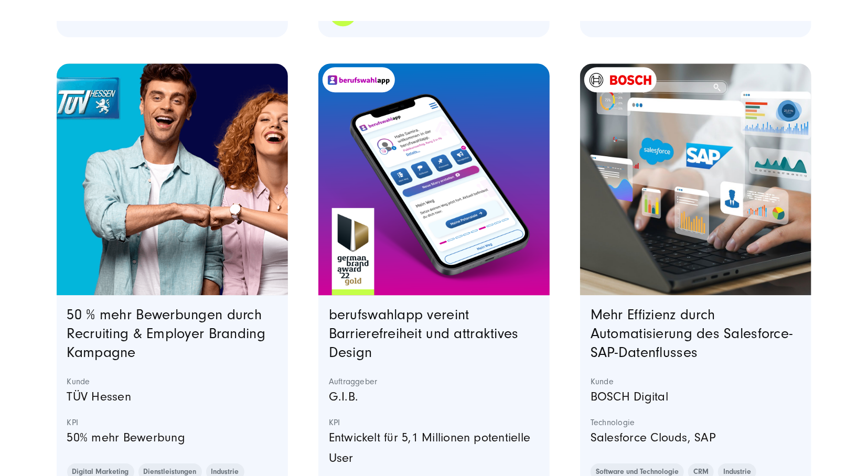 Image resolution: width=868 pixels, height=476 pixels. I want to click on a: 50 % mehr Bewerbungen durch Recruiting & Employer Branding Kampagne, so click(166, 333).